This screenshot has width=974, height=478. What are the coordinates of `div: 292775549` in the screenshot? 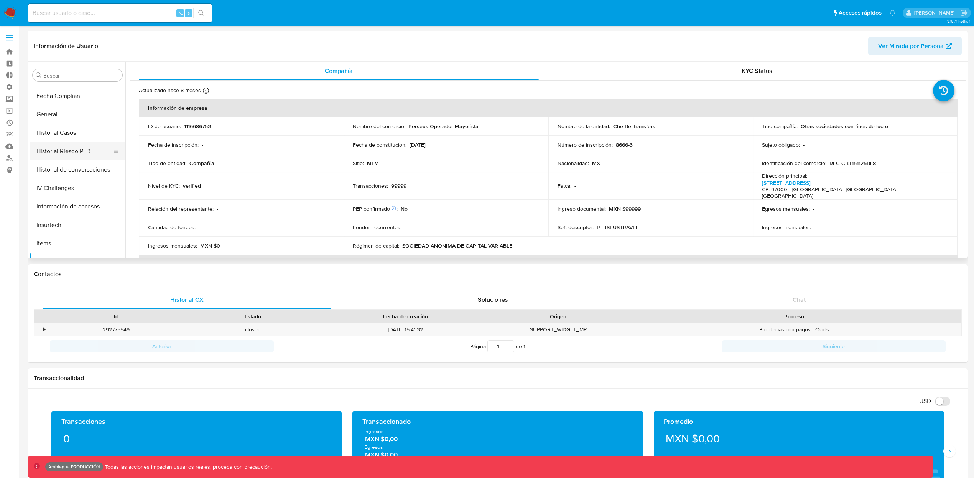 It's located at (116, 329).